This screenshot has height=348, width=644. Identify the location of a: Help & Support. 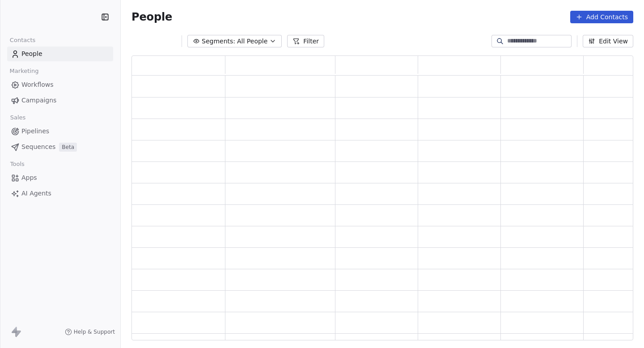
(90, 332).